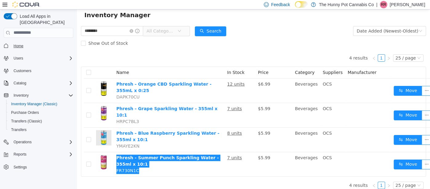 The height and width of the screenshot is (189, 430). What do you see at coordinates (38, 46) in the screenshot?
I see `button: Home` at bounding box center [38, 46].